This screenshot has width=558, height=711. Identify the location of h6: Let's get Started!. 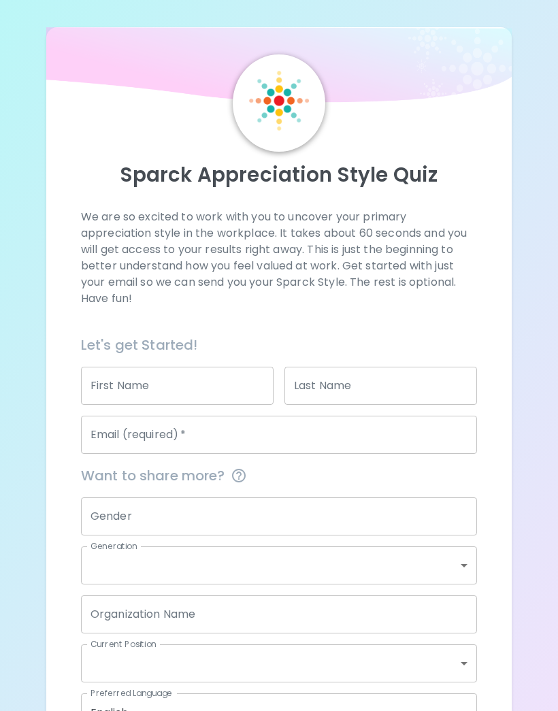
(279, 345).